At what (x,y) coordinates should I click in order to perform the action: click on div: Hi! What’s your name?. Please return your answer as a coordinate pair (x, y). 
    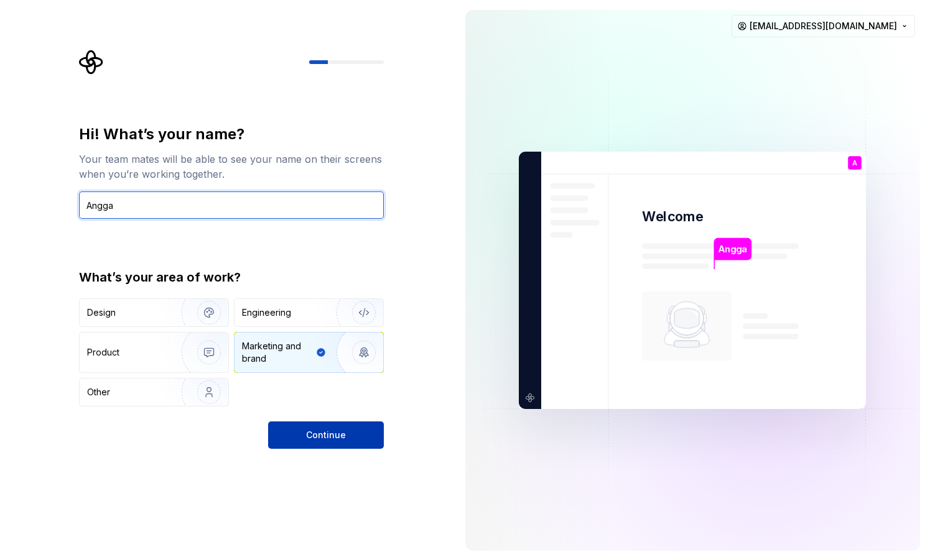
    Looking at the image, I should click on (231, 134).